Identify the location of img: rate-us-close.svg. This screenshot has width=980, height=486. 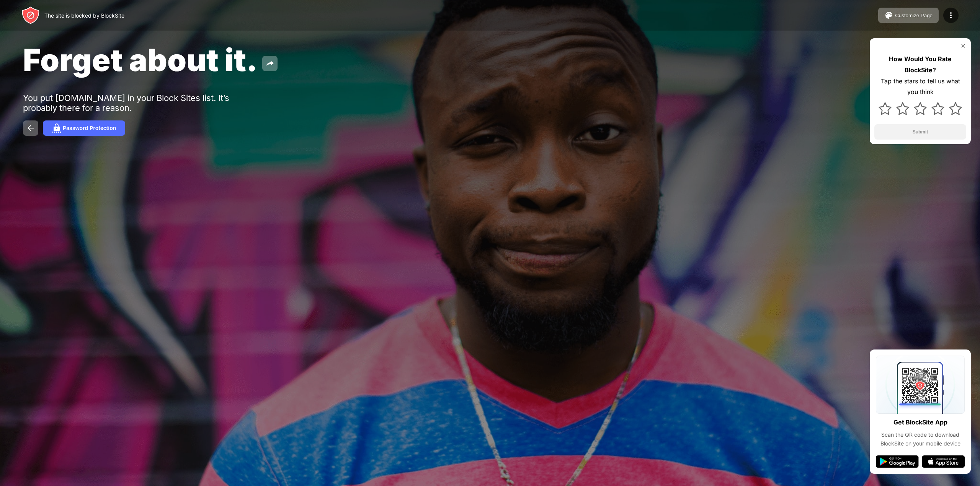
(963, 46).